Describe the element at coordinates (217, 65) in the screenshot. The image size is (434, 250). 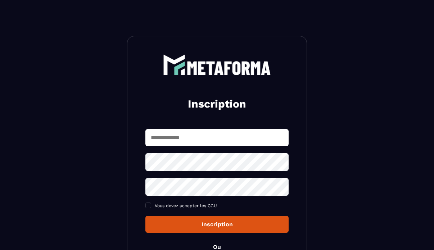
I see `a: logo` at that location.